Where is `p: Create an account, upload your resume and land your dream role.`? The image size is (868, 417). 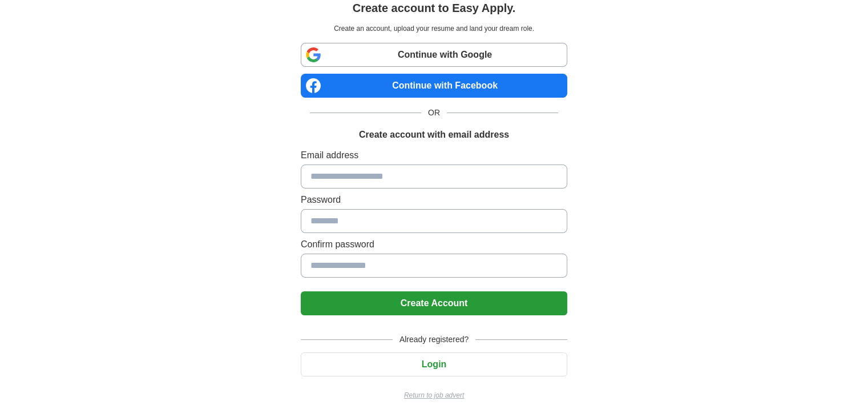 p: Create an account, upload your resume and land your dream role. is located at coordinates (434, 28).